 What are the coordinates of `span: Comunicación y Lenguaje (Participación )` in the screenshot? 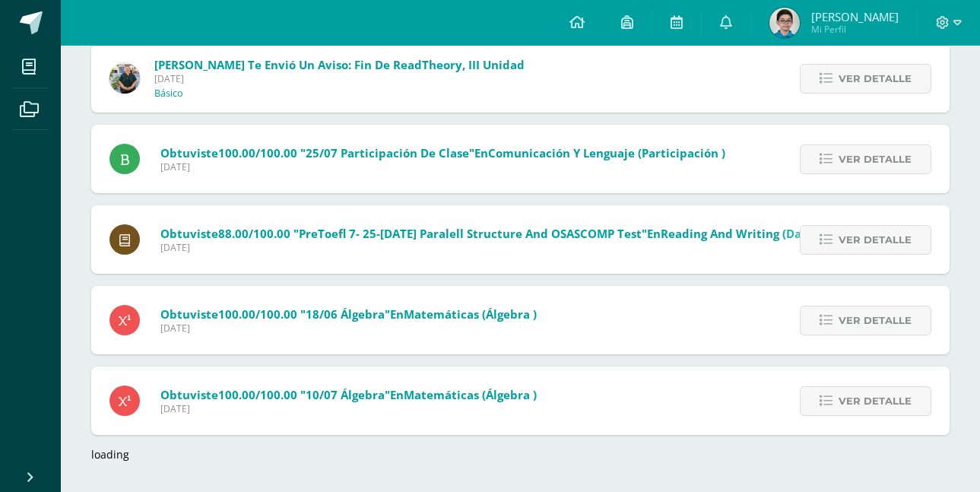 It's located at (607, 152).